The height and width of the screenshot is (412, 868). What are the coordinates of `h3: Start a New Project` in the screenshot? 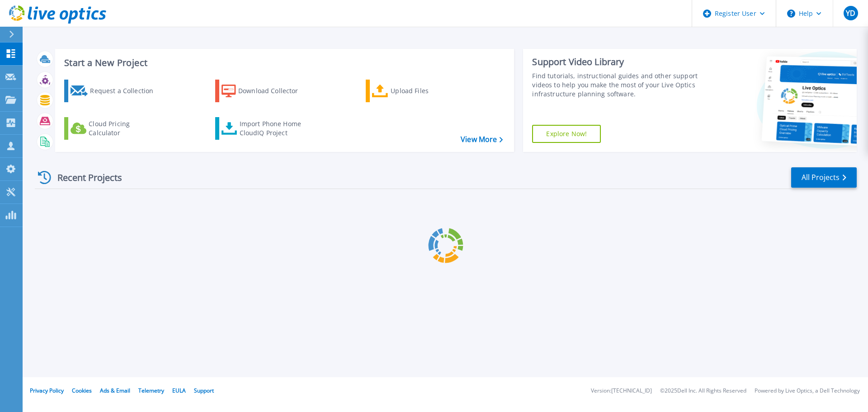 It's located at (283, 63).